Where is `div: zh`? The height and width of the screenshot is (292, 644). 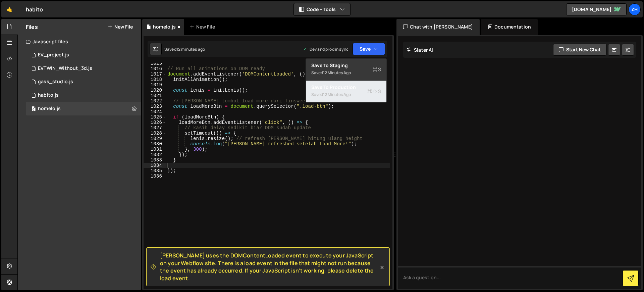
div: zh is located at coordinates (634, 9).